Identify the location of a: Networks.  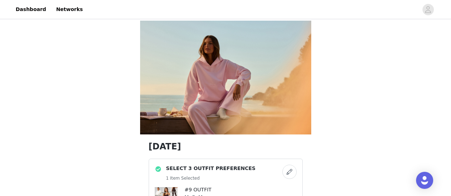
(69, 9).